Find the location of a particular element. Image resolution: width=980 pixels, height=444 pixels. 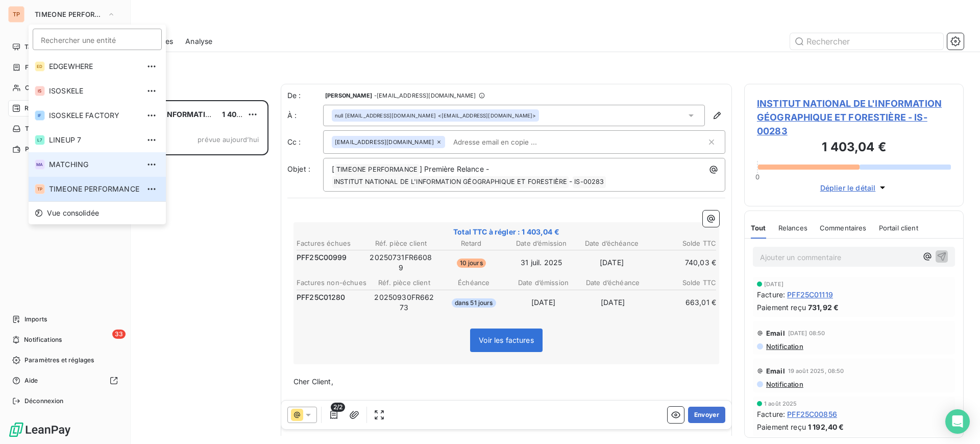

span: Aide is located at coordinates (31, 381).